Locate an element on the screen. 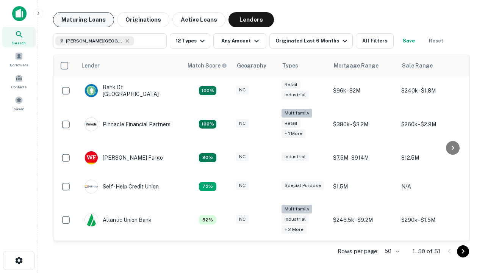  td: $12.5M is located at coordinates (432, 158).